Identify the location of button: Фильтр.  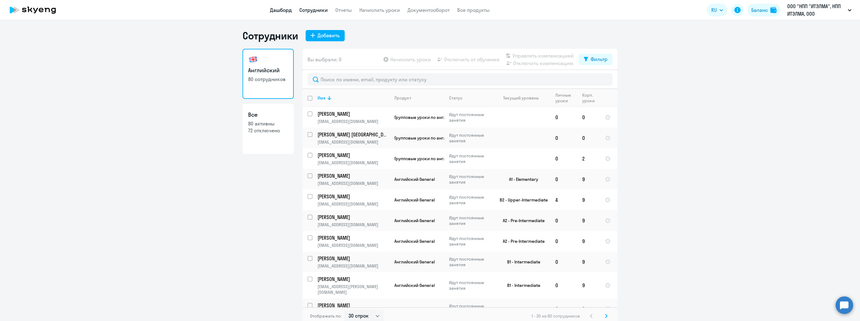
(596, 59).